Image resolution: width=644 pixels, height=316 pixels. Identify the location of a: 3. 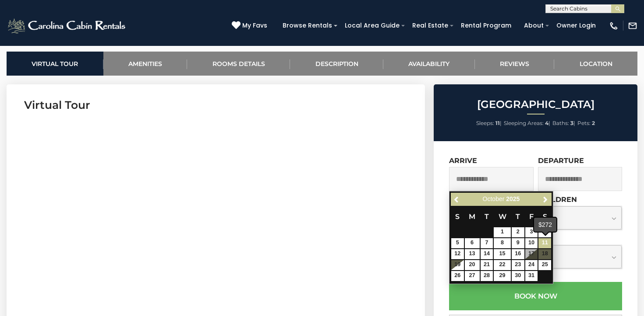
(532, 233).